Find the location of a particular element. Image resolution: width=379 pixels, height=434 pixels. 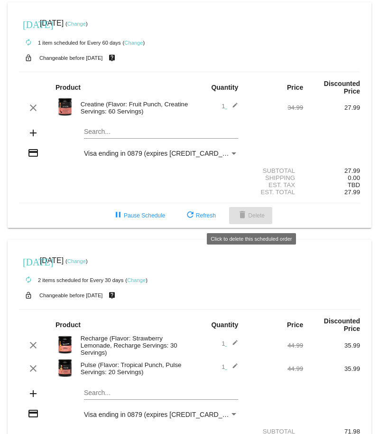

img: Image-1-Carousel-Pulse-20S-Tropical-Punch-Transp.png is located at coordinates (65, 368).